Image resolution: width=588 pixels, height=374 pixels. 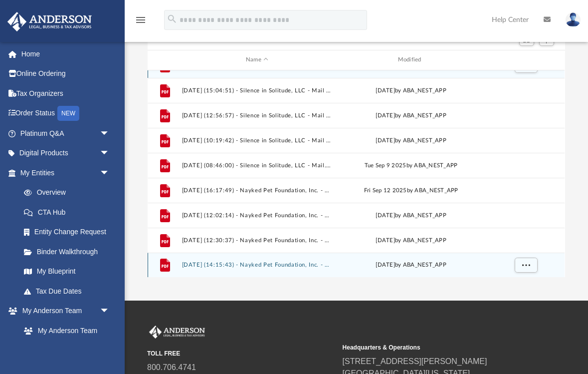 I want to click on a: 800.706.4741, so click(x=172, y=367).